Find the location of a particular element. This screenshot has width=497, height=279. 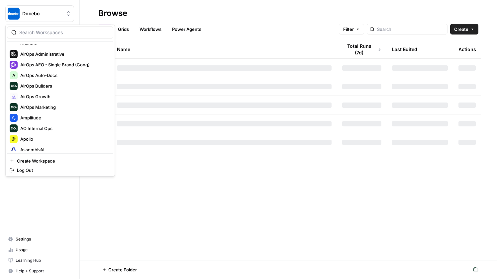

span: Filter is located at coordinates (348, 29).